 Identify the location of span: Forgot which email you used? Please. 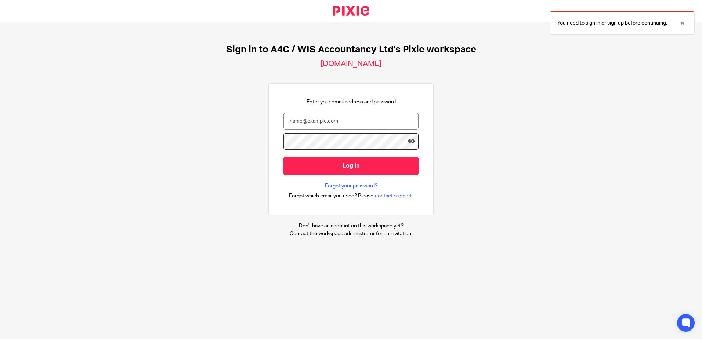
(331, 196).